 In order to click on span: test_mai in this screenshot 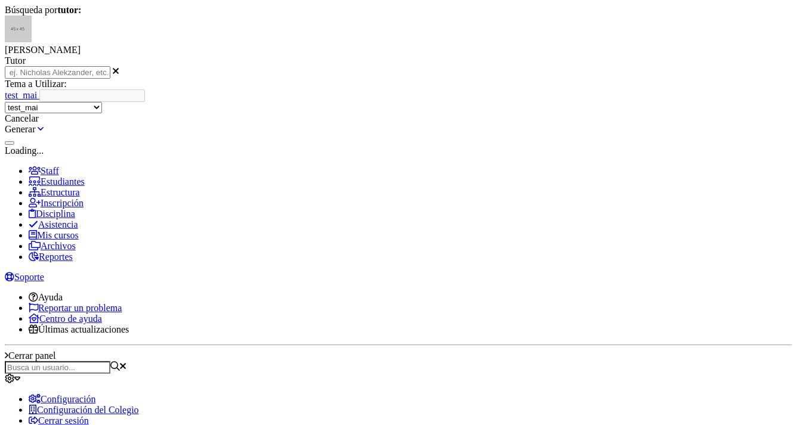, I will do `click(21, 95)`.